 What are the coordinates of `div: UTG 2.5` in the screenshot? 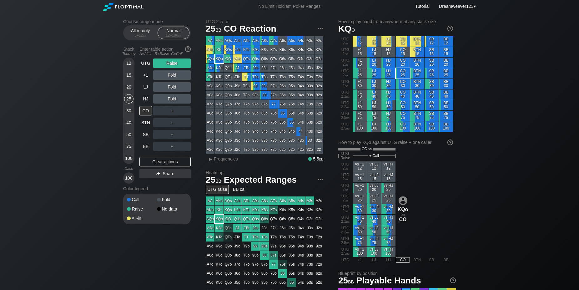 It's located at (345, 126).